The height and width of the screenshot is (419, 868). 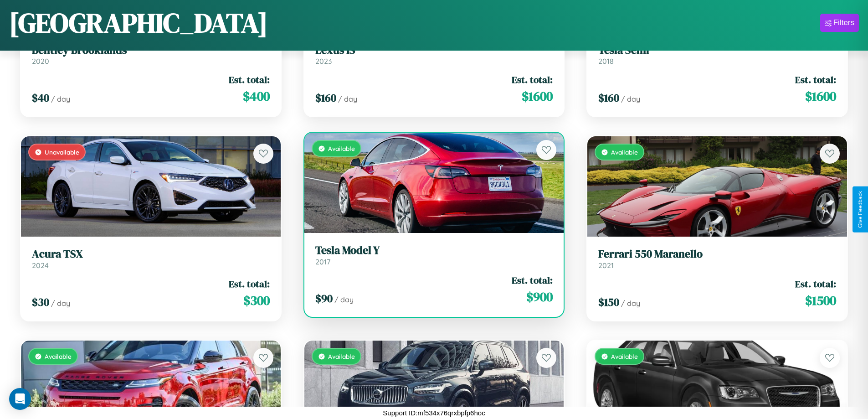 What do you see at coordinates (435, 55) in the screenshot?
I see `a: Lexus IS2023` at bounding box center [435, 55].